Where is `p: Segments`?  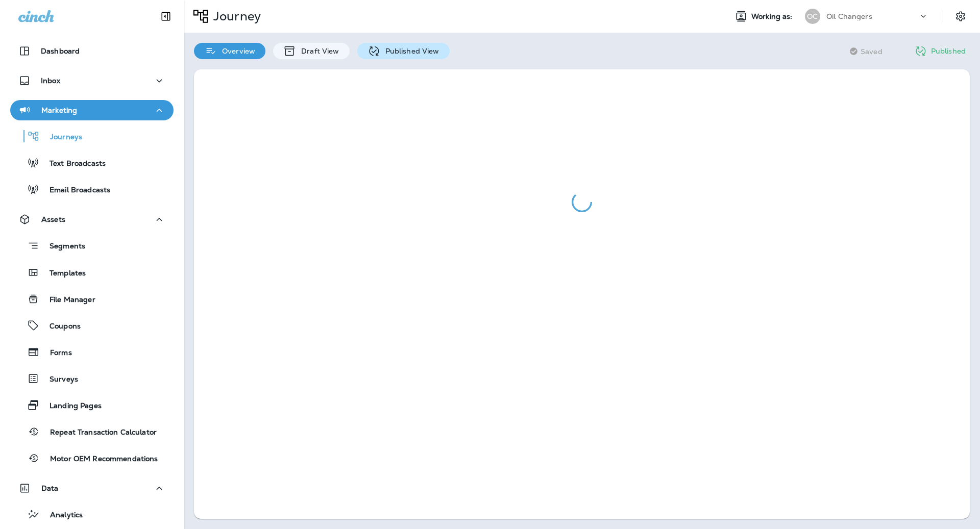 p: Segments is located at coordinates (63, 247).